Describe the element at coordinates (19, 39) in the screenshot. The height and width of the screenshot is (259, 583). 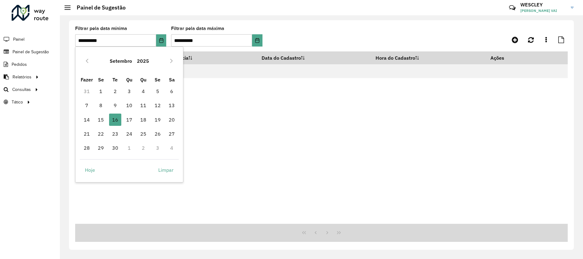
I see `span: Painel` at that location.